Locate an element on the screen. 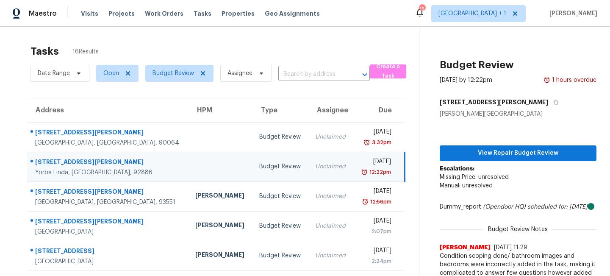 This screenshot has height=276, width=610. div: Dummy_report is located at coordinates (518, 207).